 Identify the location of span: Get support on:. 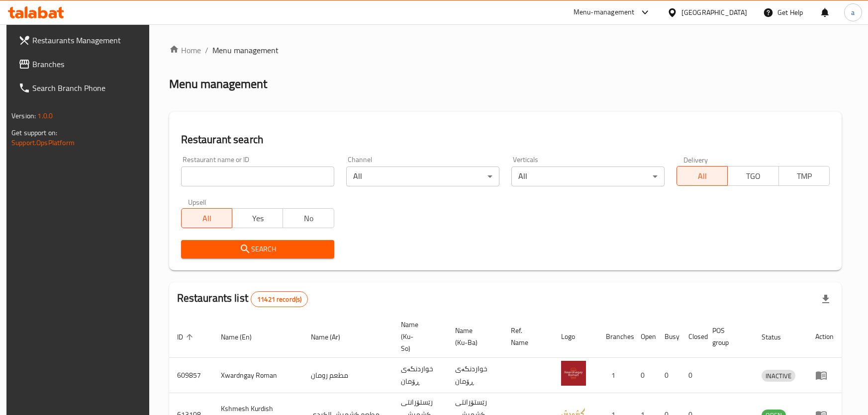
(34, 132).